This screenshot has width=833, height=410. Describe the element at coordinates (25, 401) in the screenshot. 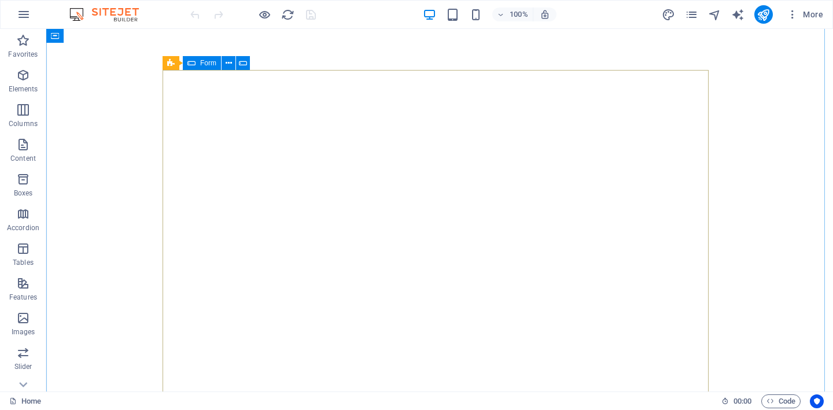

I see `a: Click to cancel selection. Double-click to open Pages` at that location.